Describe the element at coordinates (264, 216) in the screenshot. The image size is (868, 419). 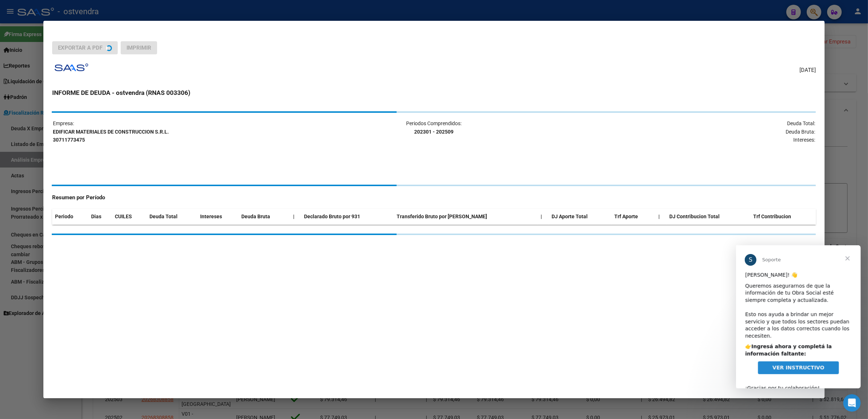
I see `th: Deuda Bruta` at that location.